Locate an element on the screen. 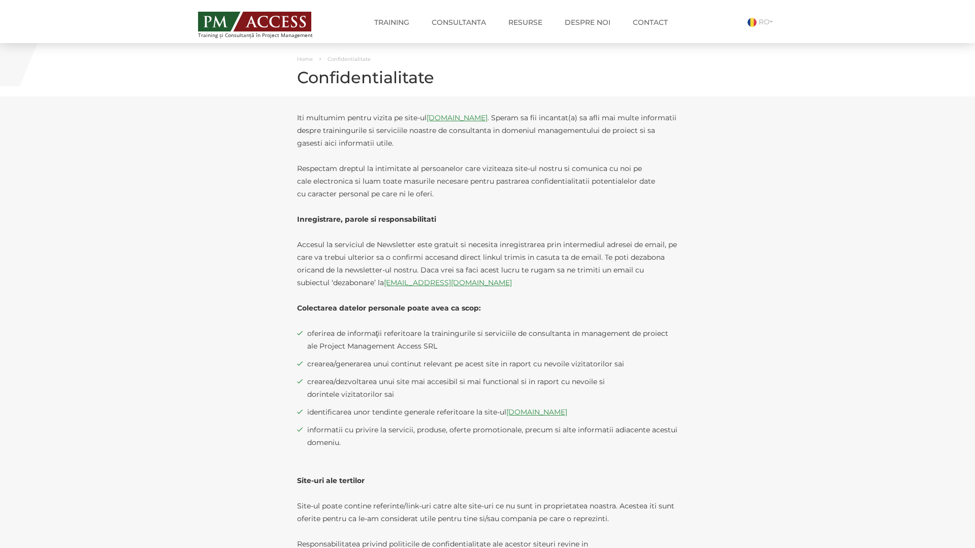  a: Resurse is located at coordinates (525, 22).